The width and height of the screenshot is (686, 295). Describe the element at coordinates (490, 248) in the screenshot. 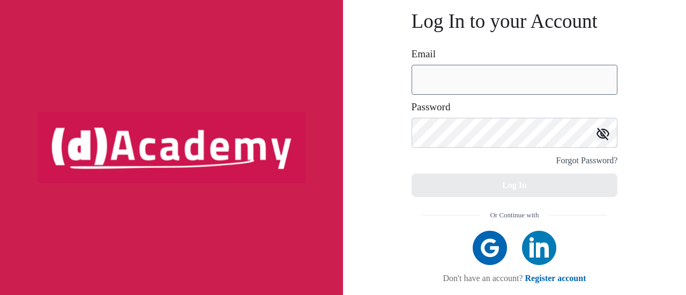

I see `img: google icon` at that location.